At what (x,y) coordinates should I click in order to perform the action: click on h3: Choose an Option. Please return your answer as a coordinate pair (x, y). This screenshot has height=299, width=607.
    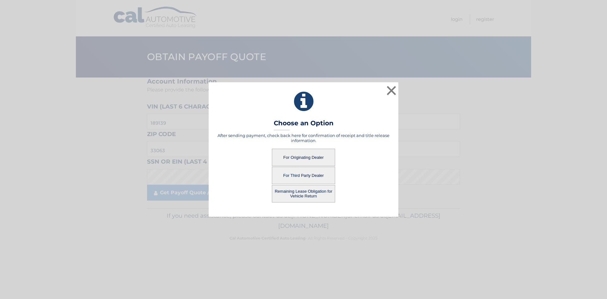
    Looking at the image, I should click on (304, 125).